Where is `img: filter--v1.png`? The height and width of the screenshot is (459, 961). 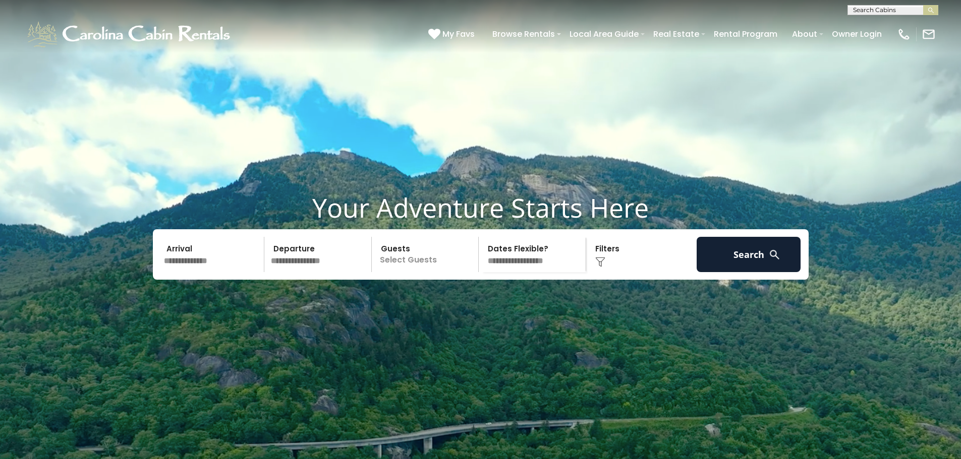
img: filter--v1.png is located at coordinates (600, 262).